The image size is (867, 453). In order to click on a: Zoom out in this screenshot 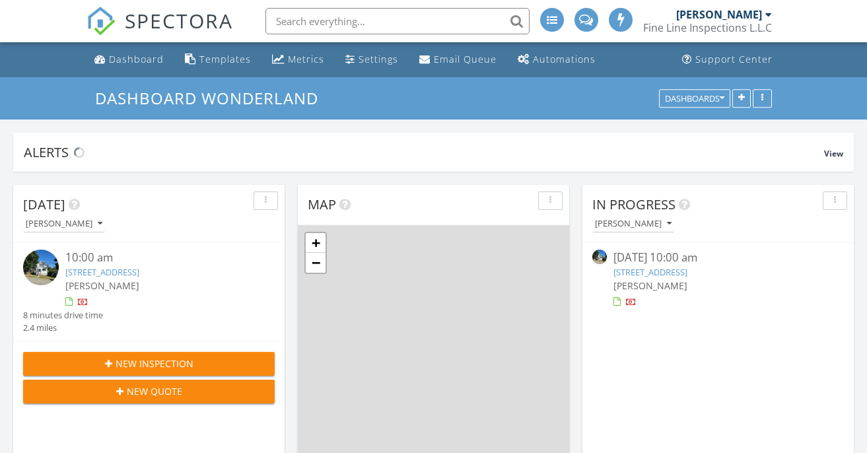, I will do `click(316, 263)`.